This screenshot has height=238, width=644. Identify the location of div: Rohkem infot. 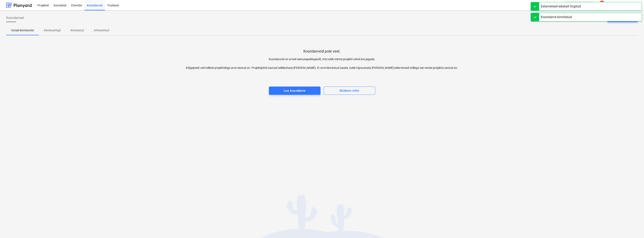
(349, 91).